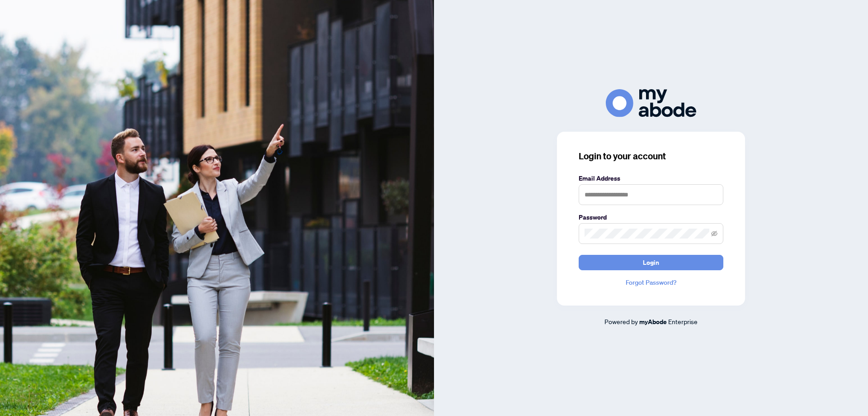  What do you see at coordinates (714, 233) in the screenshot?
I see `span: eye-invisible` at bounding box center [714, 233].